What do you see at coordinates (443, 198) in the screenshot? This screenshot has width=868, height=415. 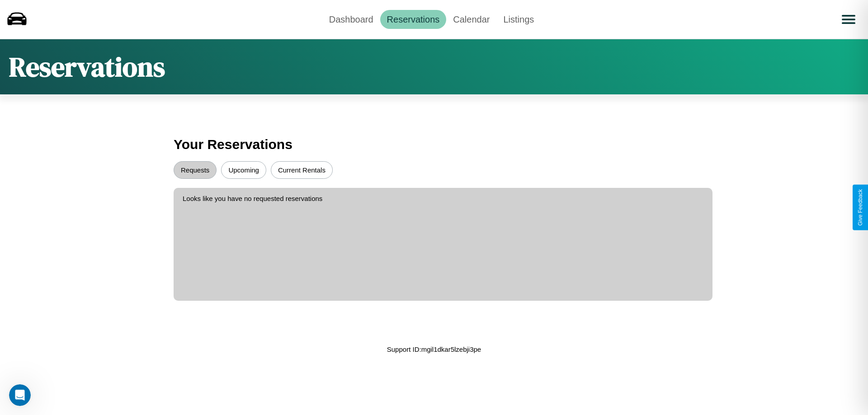 I see `p: Looks like you have no requested reservations` at bounding box center [443, 198].